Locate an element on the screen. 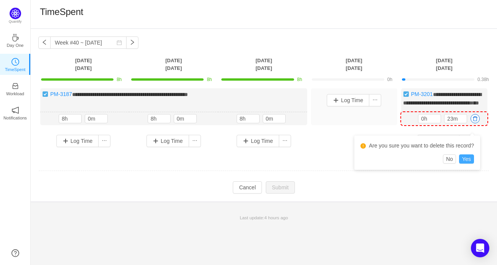 The width and height of the screenshot is (497, 265). span: Last update: is located at coordinates (264, 217).